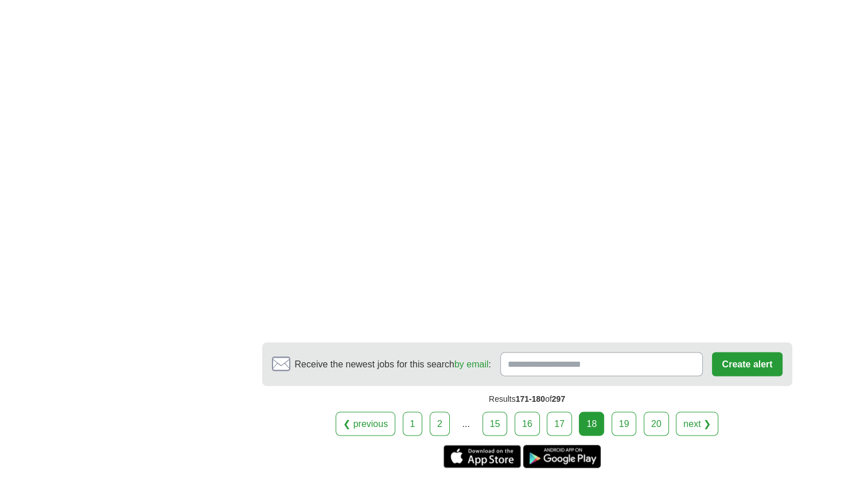 This screenshot has width=868, height=478. I want to click on a: 15, so click(495, 424).